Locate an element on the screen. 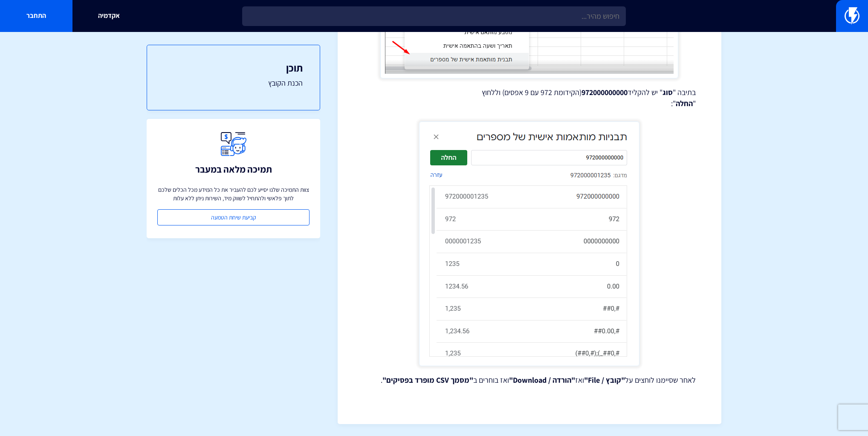 The width and height of the screenshot is (868, 436). strong: 972000000000 is located at coordinates (605, 92).